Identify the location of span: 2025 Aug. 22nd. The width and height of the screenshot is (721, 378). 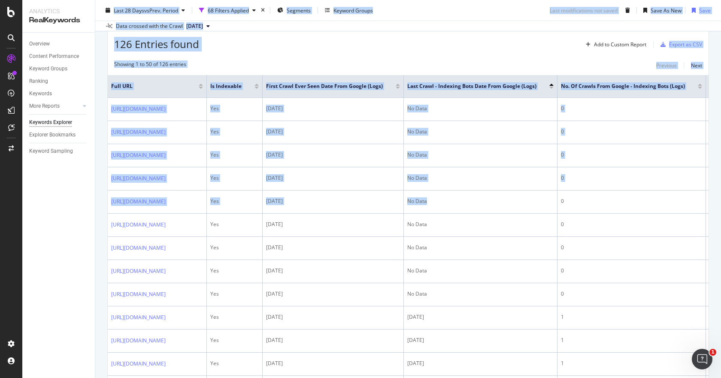
(194, 26).